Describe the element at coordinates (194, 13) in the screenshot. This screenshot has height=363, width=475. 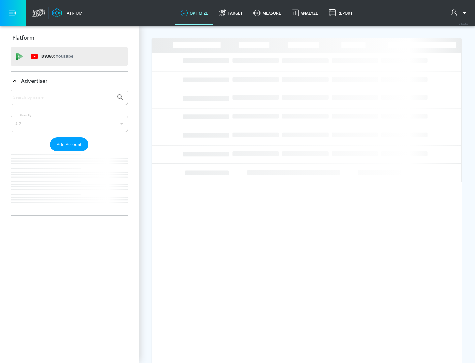
I see `a: optimize` at that location.